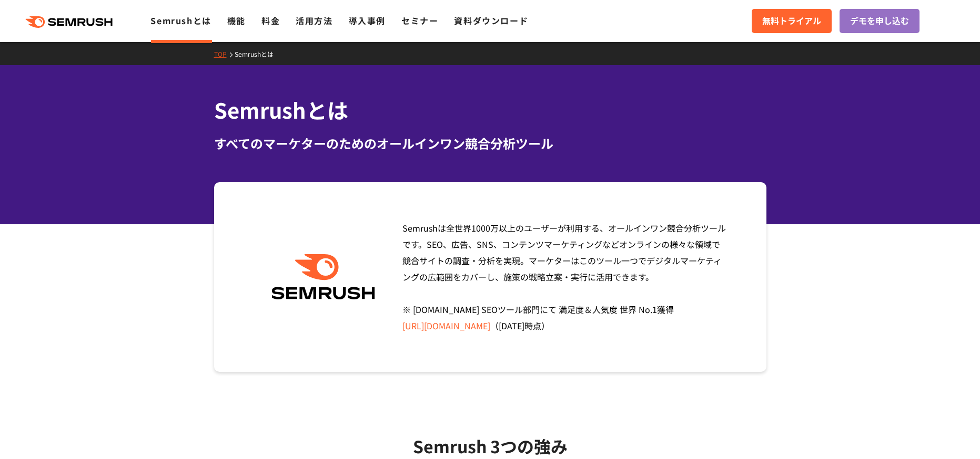  What do you see at coordinates (419, 21) in the screenshot?
I see `a: セミナー` at bounding box center [419, 21].